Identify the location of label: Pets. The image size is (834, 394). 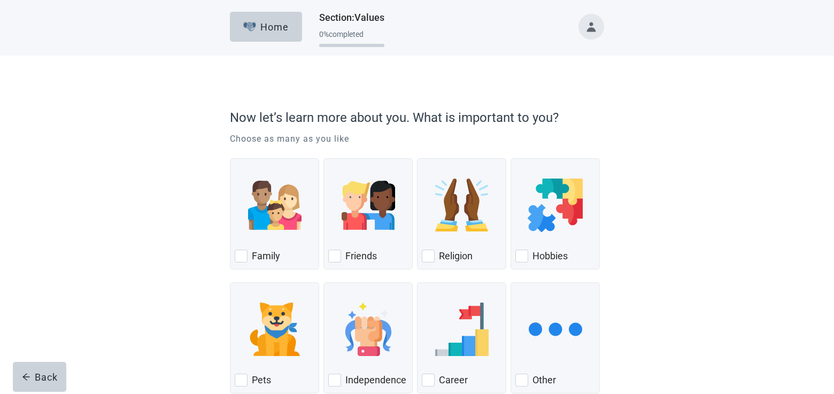
(261, 380).